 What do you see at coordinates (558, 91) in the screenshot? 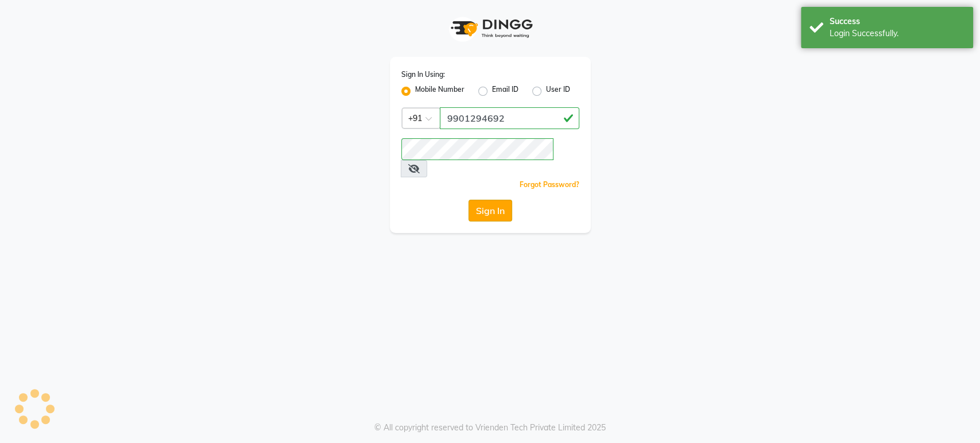
I see `label: User ID` at bounding box center [558, 91].